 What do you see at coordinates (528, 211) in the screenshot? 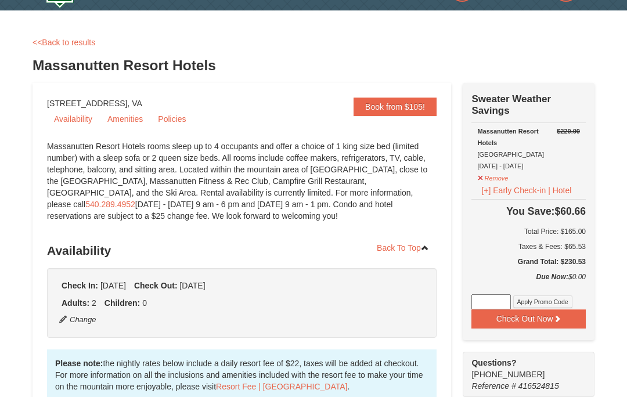
I see `h4: $60.66` at bounding box center [528, 211].